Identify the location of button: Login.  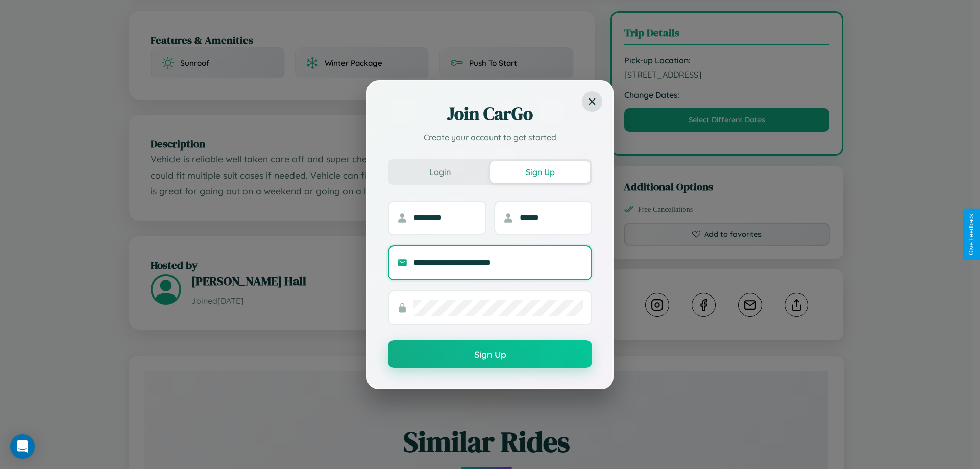
(440, 172).